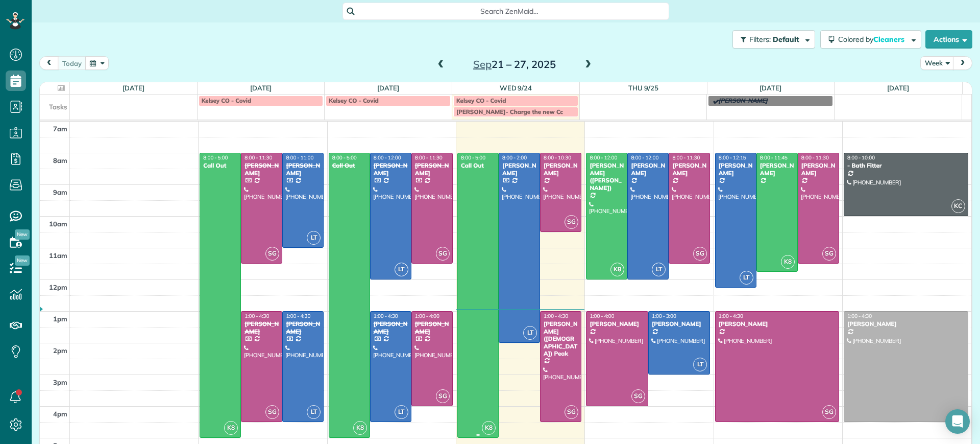  Describe the element at coordinates (786, 40) in the screenshot. I see `span: Default` at that location.